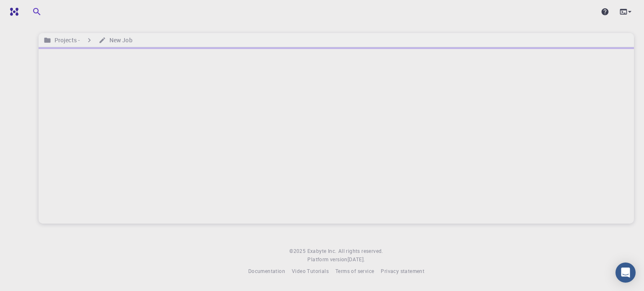 The image size is (644, 291). What do you see at coordinates (625, 273) in the screenshot?
I see `div: Open Intercom Messenger` at bounding box center [625, 273].